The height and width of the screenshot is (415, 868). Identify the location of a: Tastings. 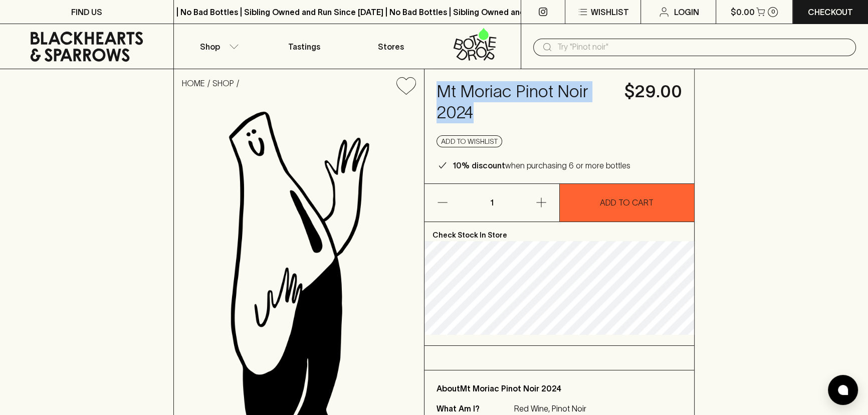
(304, 46).